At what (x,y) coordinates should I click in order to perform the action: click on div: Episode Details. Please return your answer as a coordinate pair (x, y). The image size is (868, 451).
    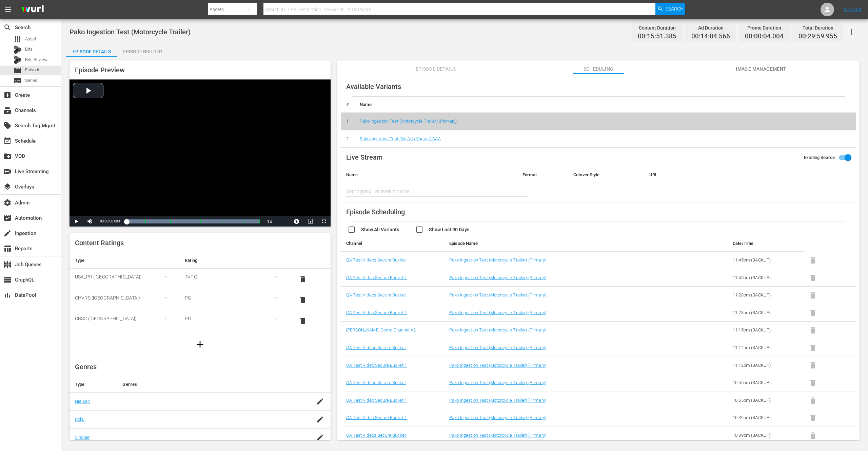
    Looking at the image, I should click on (92, 51).